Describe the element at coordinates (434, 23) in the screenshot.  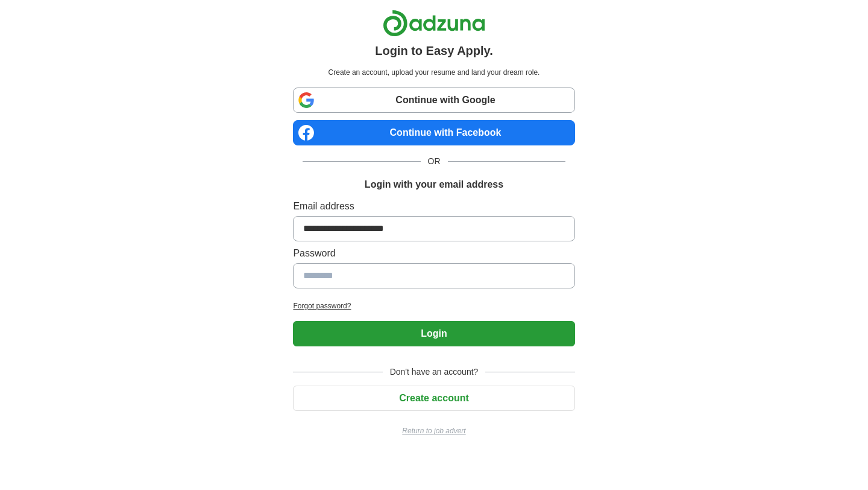
I see `img: Adzuna logo` at that location.